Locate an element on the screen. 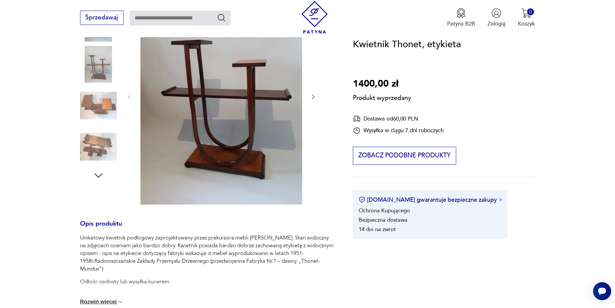 The width and height of the screenshot is (615, 308). li: Bezpieczna dostawa is located at coordinates (383, 220).